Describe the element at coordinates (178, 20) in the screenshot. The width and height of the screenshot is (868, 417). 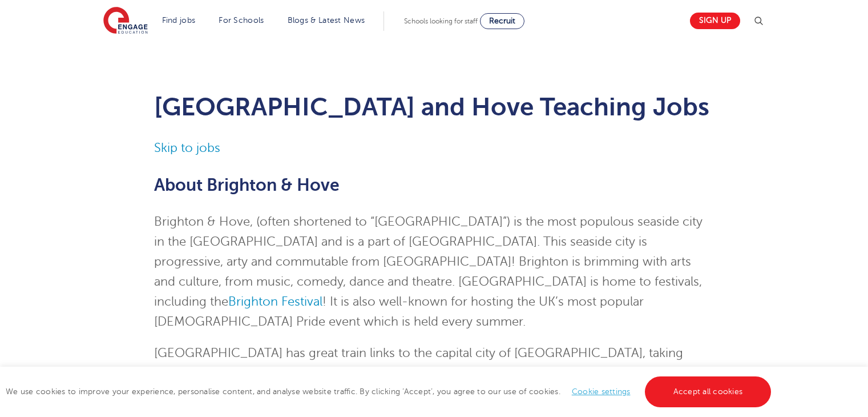
I see `a: Find jobs` at that location.